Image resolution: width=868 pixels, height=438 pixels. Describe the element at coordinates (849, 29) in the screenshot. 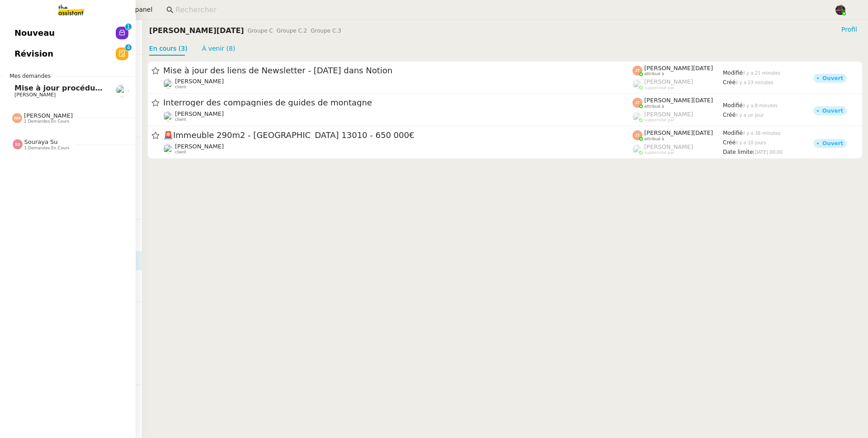

I see `button: Profil` at that location.